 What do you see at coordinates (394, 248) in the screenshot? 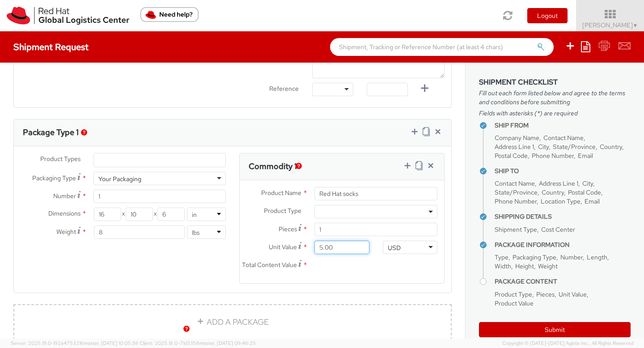
I see `div: USD` at bounding box center [394, 248].